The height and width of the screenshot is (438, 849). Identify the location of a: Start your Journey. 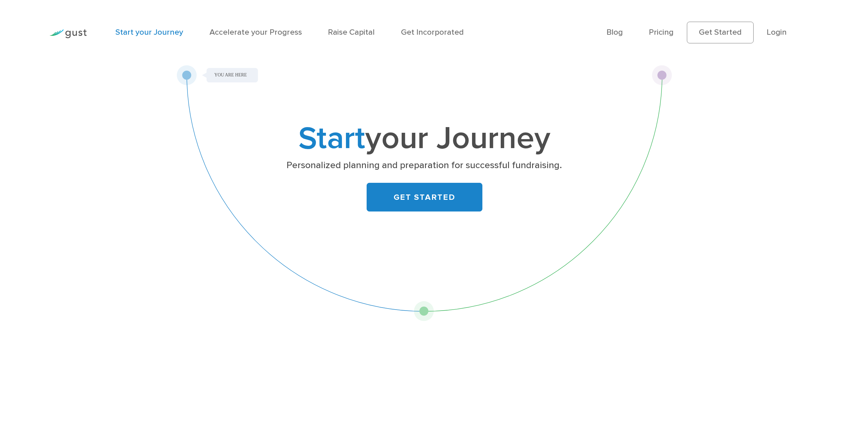
(149, 32).